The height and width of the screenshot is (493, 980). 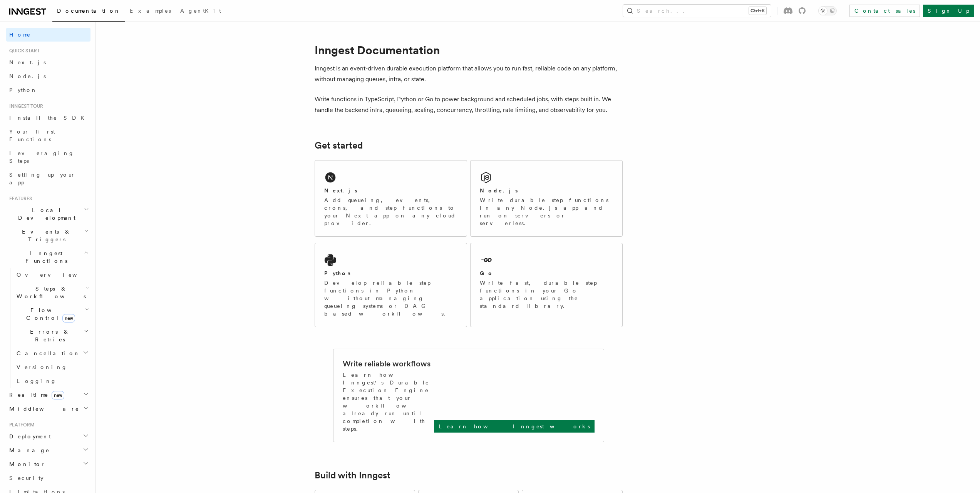 What do you see at coordinates (49, 336) in the screenshot?
I see `span: Errors & Retries` at bounding box center [49, 336].